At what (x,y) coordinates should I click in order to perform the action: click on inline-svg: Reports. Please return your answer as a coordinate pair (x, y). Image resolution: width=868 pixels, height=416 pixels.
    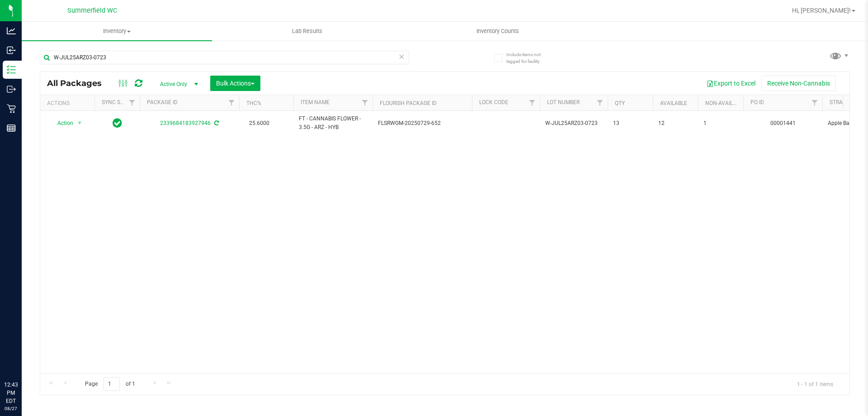
    Looking at the image, I should click on (11, 128).